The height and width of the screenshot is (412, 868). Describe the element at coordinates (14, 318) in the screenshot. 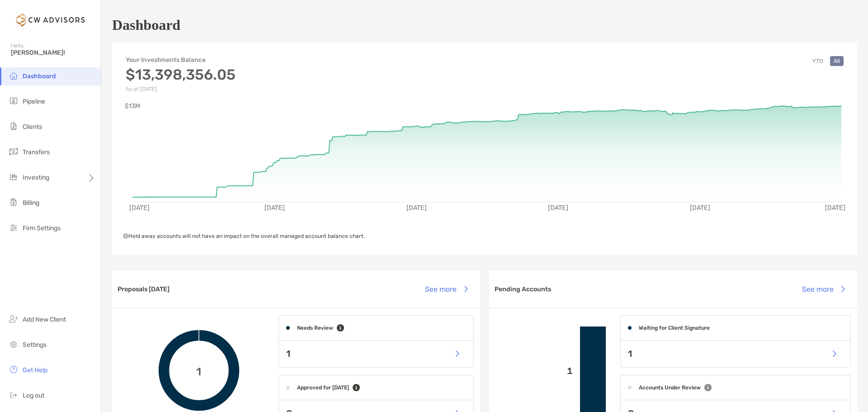

I see `img: add_new_client icon` at that location.